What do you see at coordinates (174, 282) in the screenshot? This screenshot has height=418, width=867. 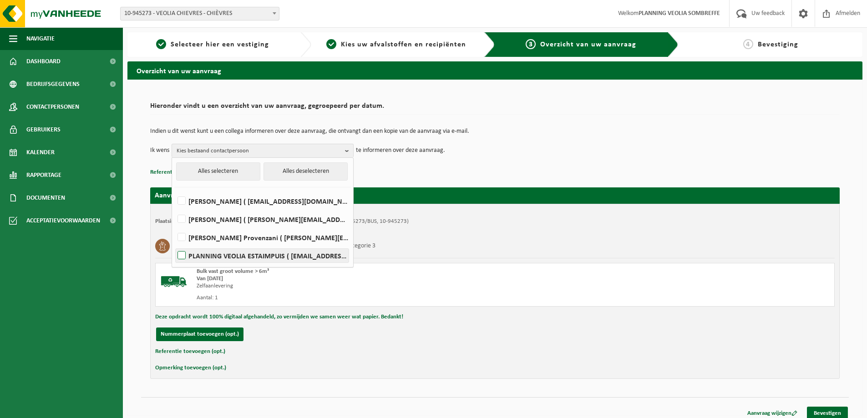 I see `img: BL-SO-LV.png` at bounding box center [174, 282].